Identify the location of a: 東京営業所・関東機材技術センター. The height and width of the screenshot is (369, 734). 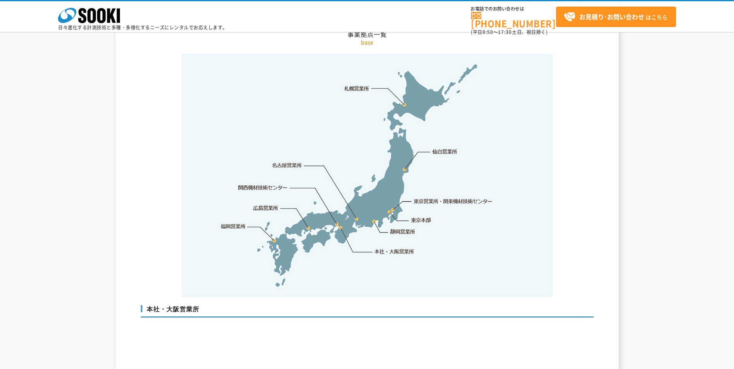
(453, 201).